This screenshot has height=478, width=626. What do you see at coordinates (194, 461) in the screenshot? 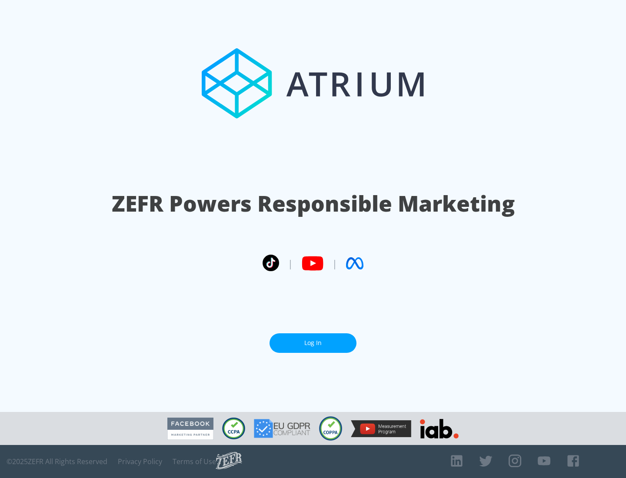
I see `a: Terms of Use` at bounding box center [194, 461].